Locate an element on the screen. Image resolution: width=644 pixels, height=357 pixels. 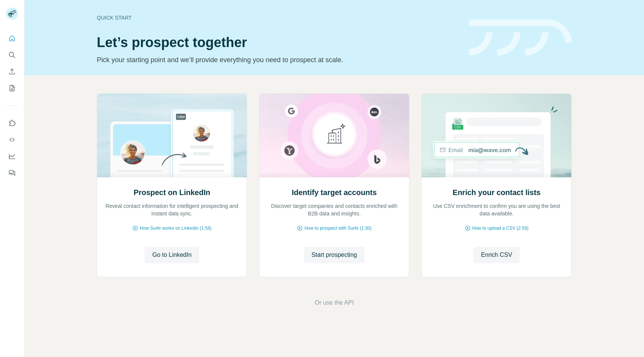
button: My lists is located at coordinates (12, 88).